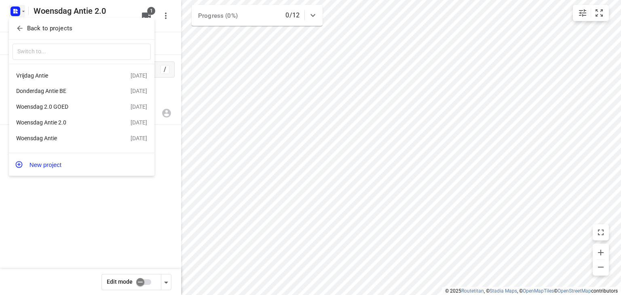  I want to click on input: Switch to..., so click(82, 52).